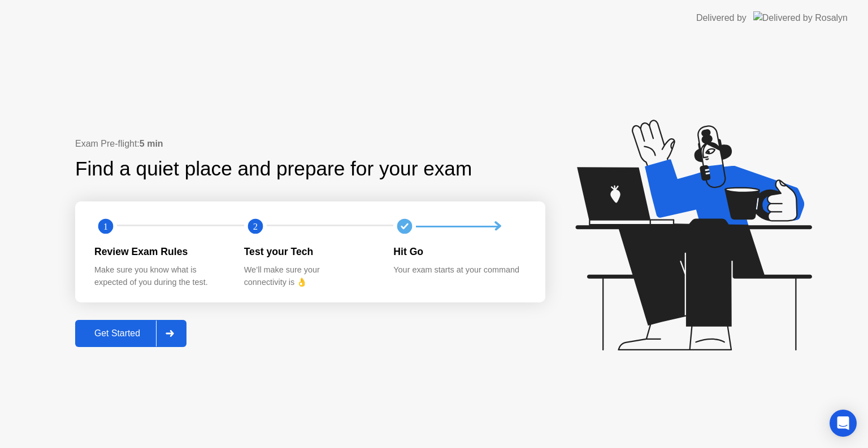  Describe the element at coordinates (310, 144) in the screenshot. I see `div: Exam Pre-flight:` at that location.